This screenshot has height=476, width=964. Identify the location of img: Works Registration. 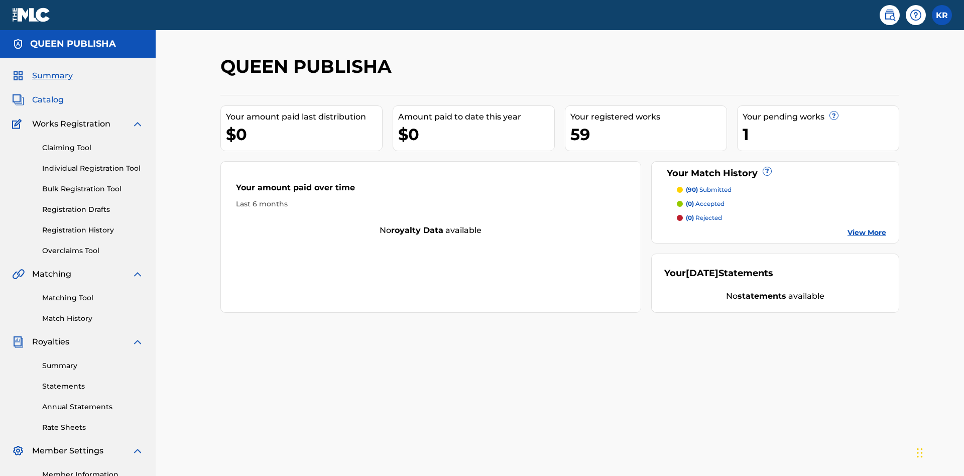
(19, 124).